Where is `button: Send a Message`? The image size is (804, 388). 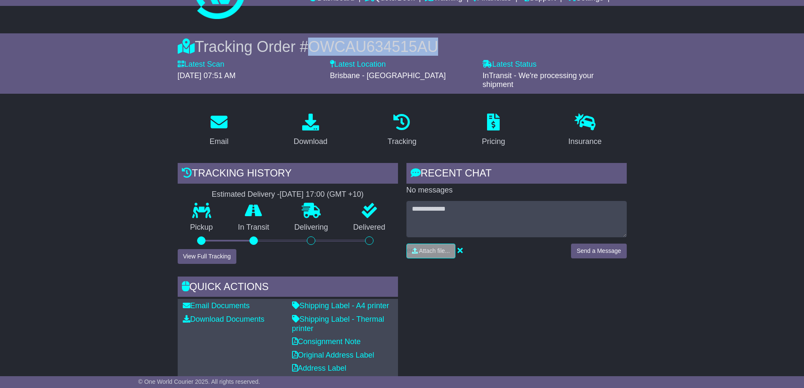 button: Send a Message is located at coordinates (599, 251).